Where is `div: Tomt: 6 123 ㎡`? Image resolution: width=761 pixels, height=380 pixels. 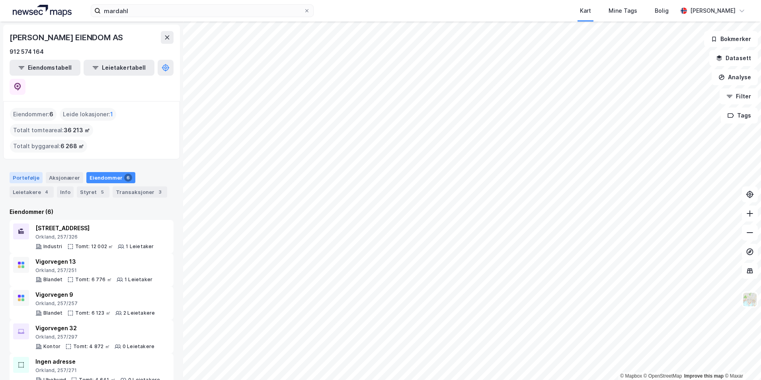
div: Tomt: 6 123 ㎡ is located at coordinates (93, 313).